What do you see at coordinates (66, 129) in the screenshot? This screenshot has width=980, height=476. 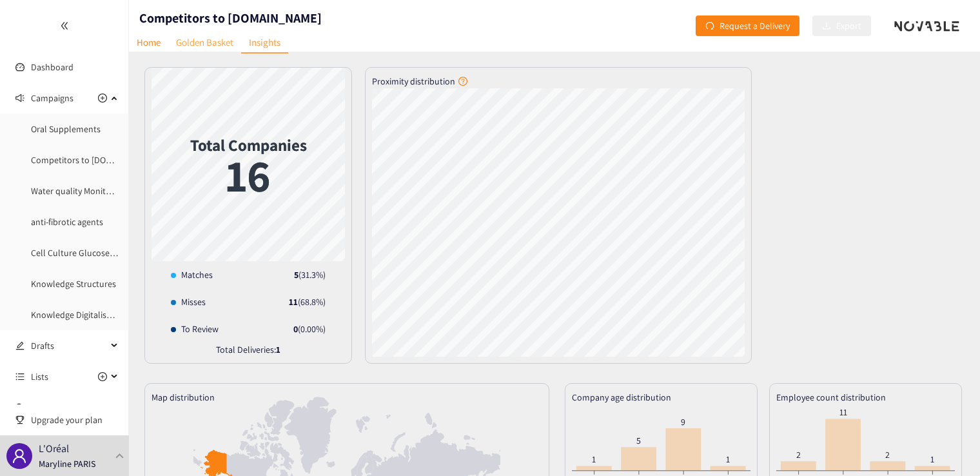 I see `a: Oral Supplements` at bounding box center [66, 129].